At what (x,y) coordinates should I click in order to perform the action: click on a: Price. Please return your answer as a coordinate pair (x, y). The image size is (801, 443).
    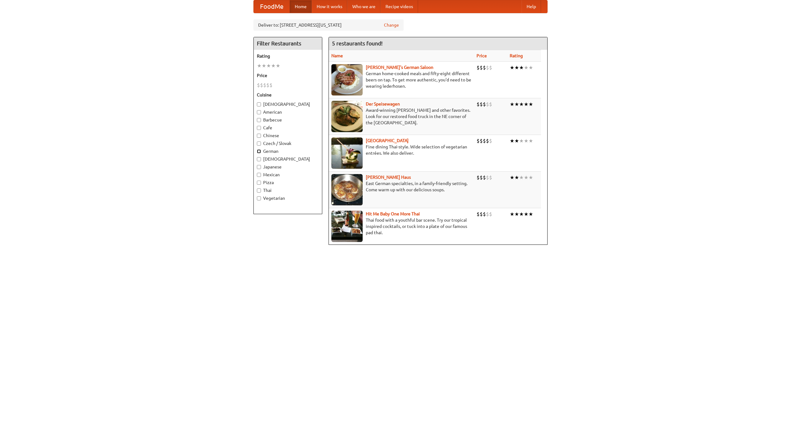
    Looking at the image, I should click on (482, 56).